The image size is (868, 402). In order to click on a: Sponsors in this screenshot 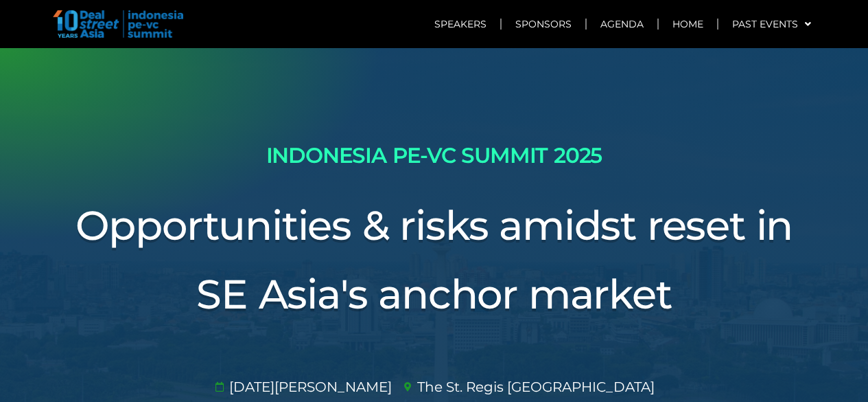, I will do `click(543, 24)`.